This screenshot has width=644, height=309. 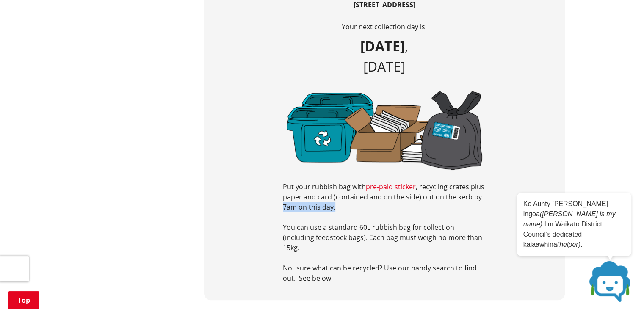 What do you see at coordinates (569, 244) in the screenshot?
I see `em: (helper)` at bounding box center [569, 244].